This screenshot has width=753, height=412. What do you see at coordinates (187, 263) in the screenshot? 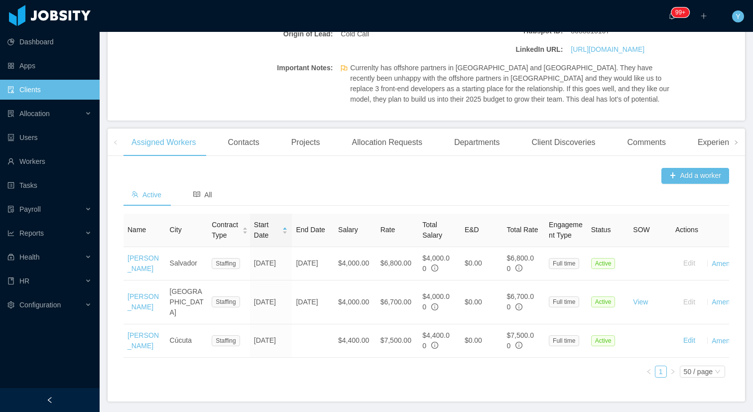
I see `td: Salvador` at bounding box center [187, 263].